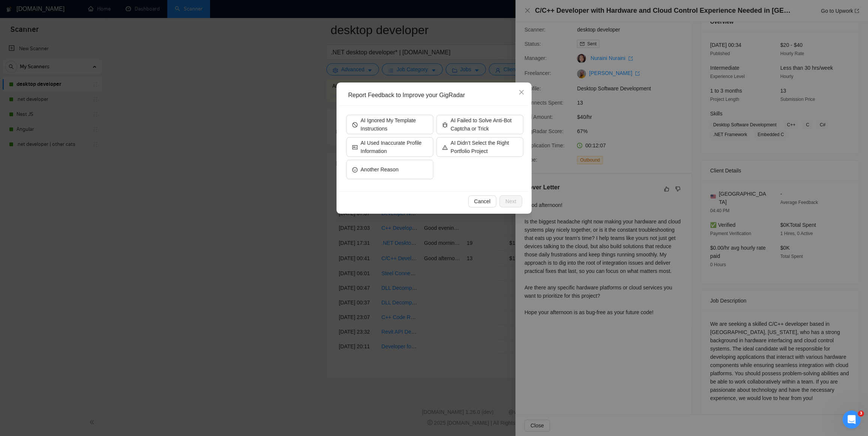 The width and height of the screenshot is (868, 436). Describe the element at coordinates (482, 201) in the screenshot. I see `button: Cancel` at that location.